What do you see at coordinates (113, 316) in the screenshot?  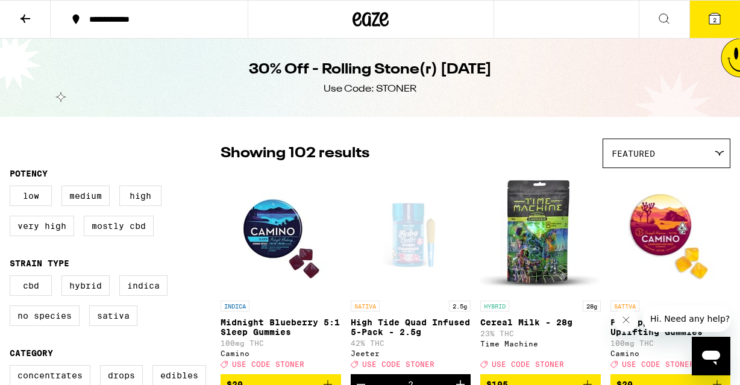 I see `label: Sativa` at bounding box center [113, 316].